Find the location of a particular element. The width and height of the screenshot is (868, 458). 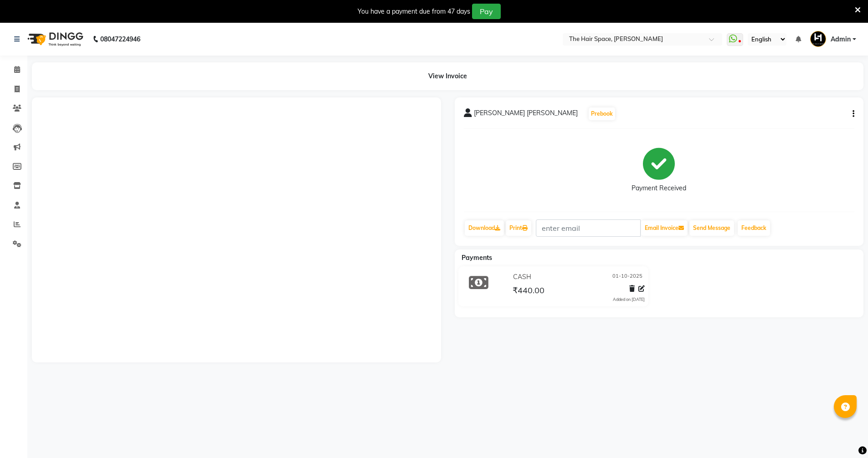

div: Payment Received is located at coordinates (659, 189).